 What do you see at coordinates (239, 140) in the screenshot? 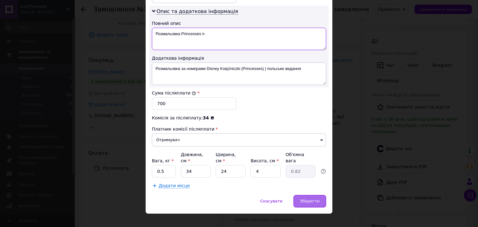
I see `span: Отримувач` at bounding box center [239, 140].